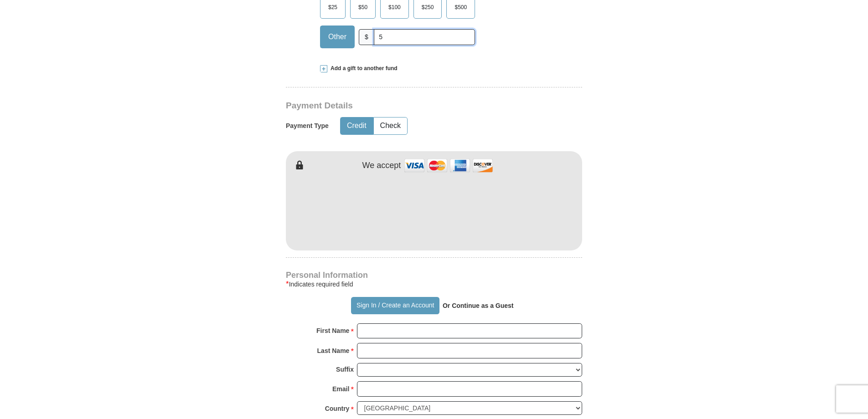  Describe the element at coordinates (333, 351) in the screenshot. I see `strong: Last Name` at that location.